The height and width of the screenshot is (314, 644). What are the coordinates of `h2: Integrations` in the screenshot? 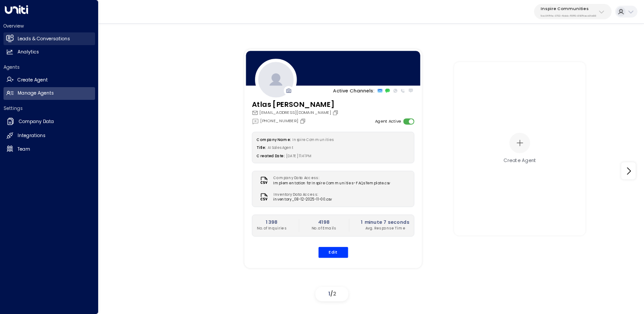 It's located at (31, 136).